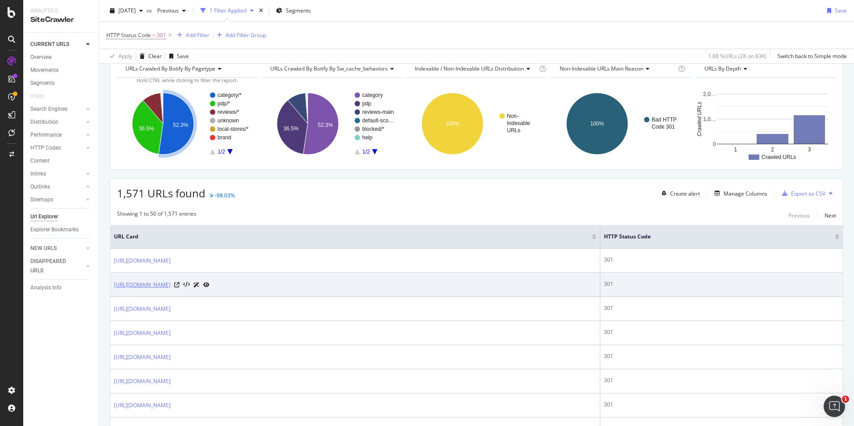 Image resolution: width=854 pixels, height=426 pixels. What do you see at coordinates (812, 56) in the screenshot?
I see `div: Switch back to Simple mode` at bounding box center [812, 56].